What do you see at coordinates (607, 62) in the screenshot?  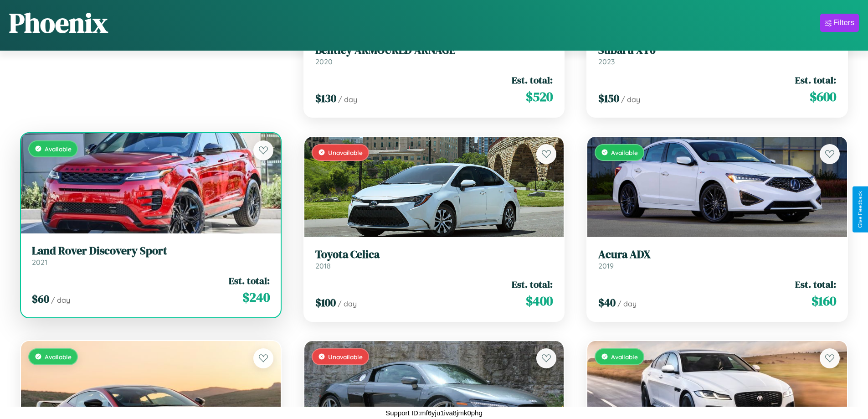 I see `span: 2023` at bounding box center [607, 62].